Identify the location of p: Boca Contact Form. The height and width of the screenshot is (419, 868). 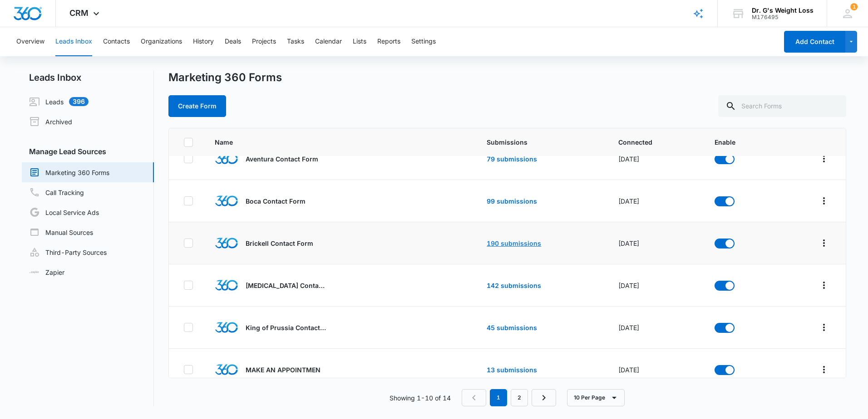
(276, 201).